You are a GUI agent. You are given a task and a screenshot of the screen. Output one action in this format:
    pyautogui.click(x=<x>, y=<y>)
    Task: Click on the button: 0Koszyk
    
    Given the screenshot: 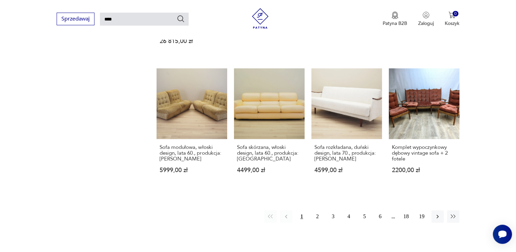 What is the action you would take?
    pyautogui.click(x=452, y=19)
    